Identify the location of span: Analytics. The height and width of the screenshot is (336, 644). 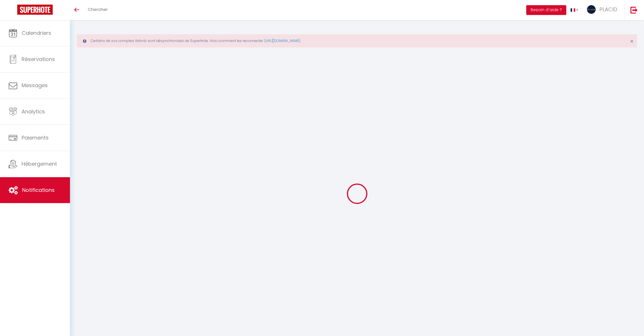
(33, 111).